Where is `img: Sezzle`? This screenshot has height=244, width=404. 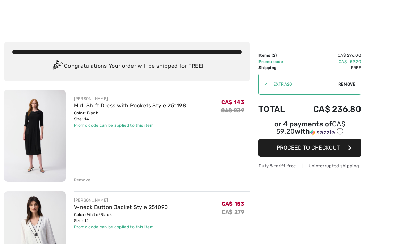
img: Sezzle is located at coordinates (322, 132).